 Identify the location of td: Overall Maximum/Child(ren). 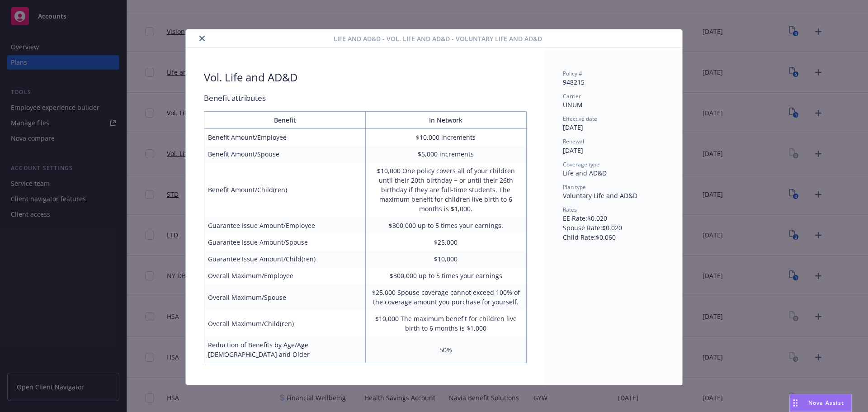
(285, 323).